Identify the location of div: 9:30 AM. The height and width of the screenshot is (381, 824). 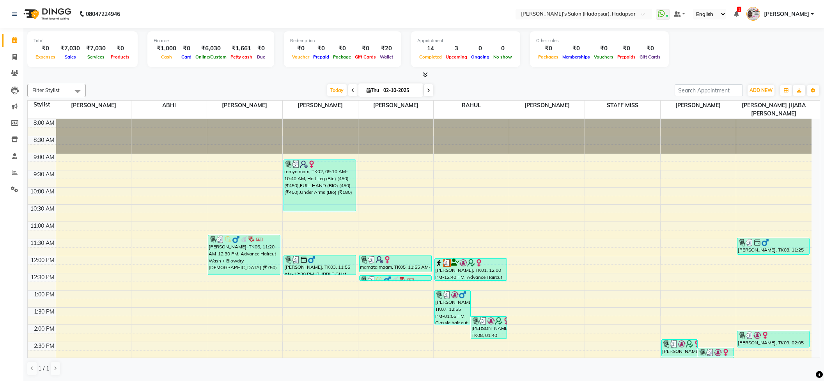
(44, 174).